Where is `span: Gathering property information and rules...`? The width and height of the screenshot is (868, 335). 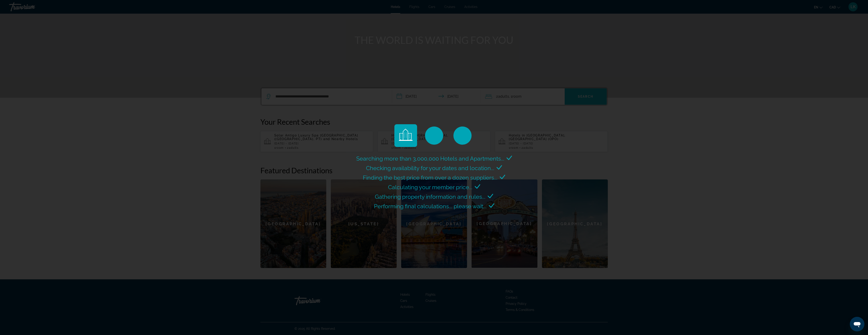 span: Gathering property information and rules... is located at coordinates (430, 197).